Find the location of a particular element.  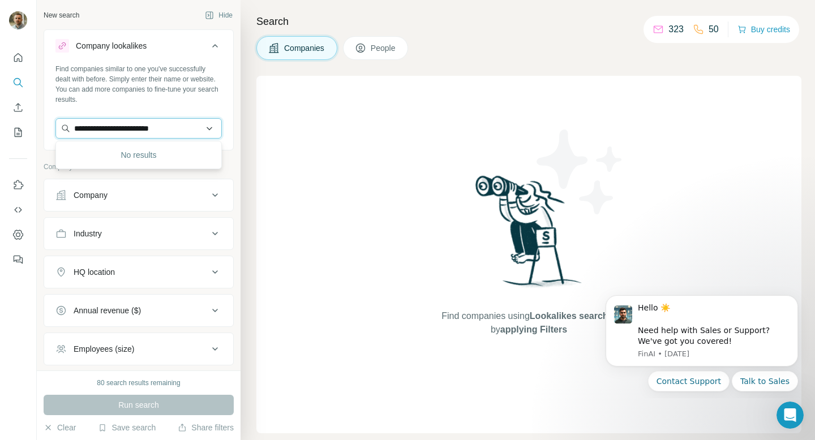

button: Buy credits is located at coordinates (763, 29).